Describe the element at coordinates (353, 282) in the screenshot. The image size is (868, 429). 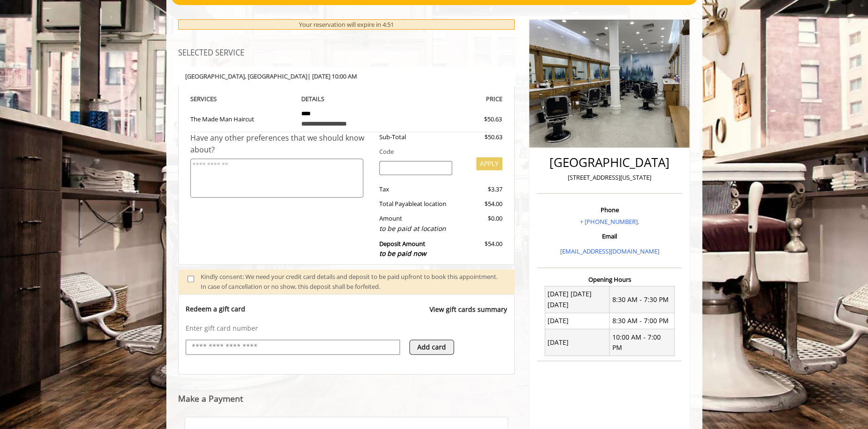
I see `div: Kindly consent: We need your credit card details and deposit to be paid upfront to book this appo...` at that location.